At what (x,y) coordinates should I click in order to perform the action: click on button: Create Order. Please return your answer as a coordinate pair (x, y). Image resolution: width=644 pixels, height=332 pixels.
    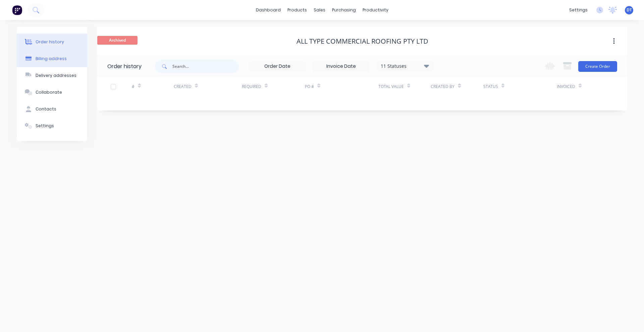
    Looking at the image, I should click on (598, 66).